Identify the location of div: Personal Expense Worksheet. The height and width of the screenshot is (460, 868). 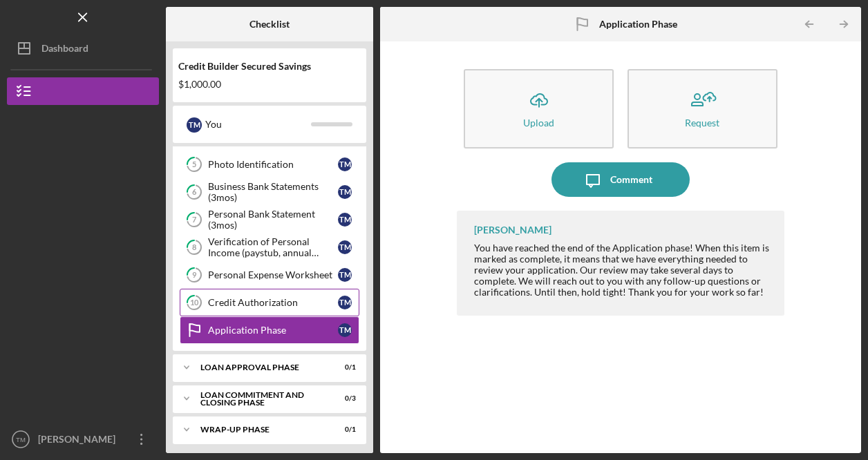
(273, 275).